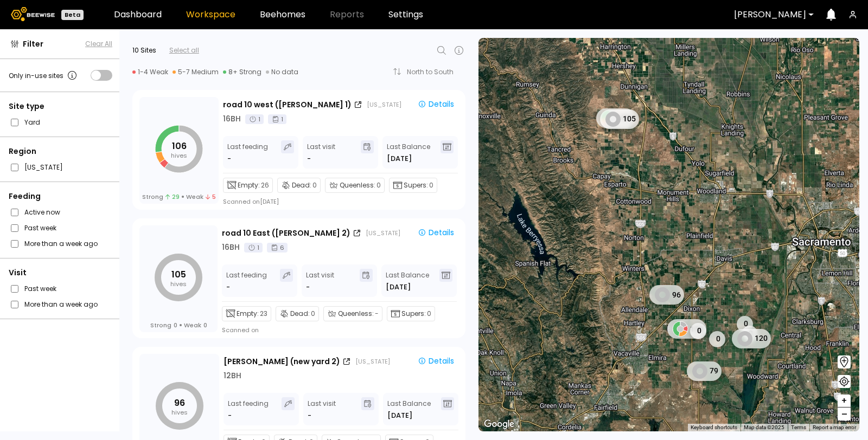  Describe the element at coordinates (347, 14) in the screenshot. I see `span: Reports` at that location.